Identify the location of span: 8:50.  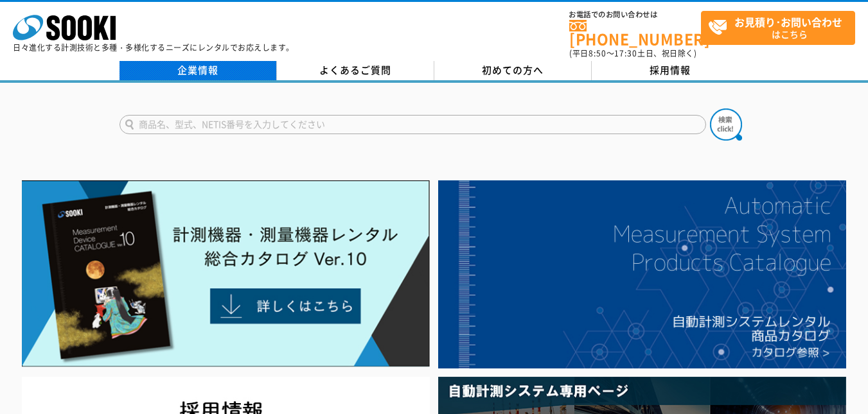
(598, 53).